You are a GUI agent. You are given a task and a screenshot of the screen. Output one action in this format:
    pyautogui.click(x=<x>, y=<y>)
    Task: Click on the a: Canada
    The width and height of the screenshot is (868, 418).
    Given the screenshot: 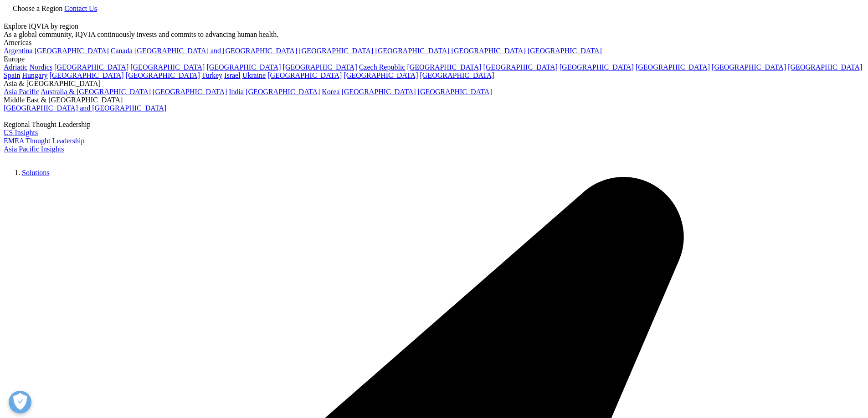 What is the action you would take?
    pyautogui.click(x=122, y=51)
    